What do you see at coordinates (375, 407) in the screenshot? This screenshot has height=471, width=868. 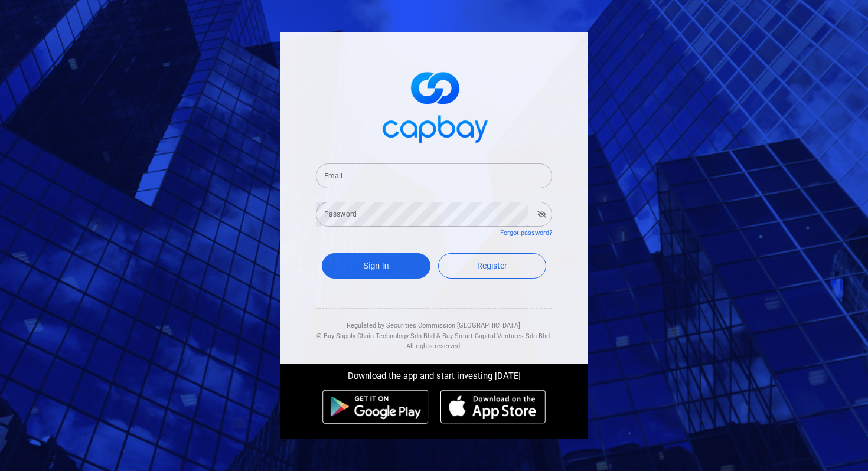 I see `img: android` at bounding box center [375, 407].